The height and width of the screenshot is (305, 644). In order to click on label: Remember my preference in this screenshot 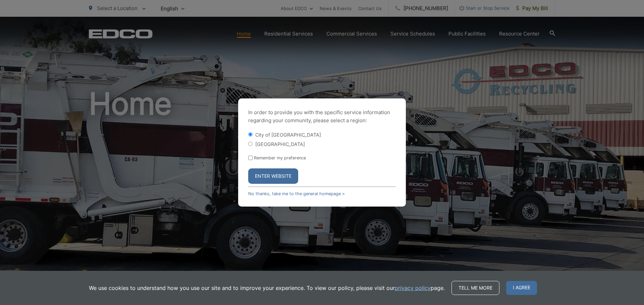, I will do `click(279, 158)`.